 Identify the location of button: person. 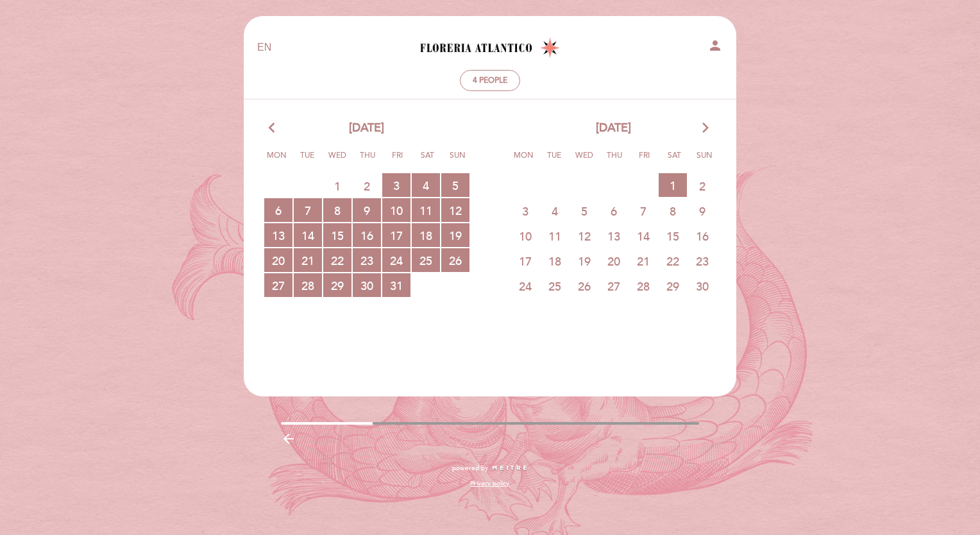
(715, 47).